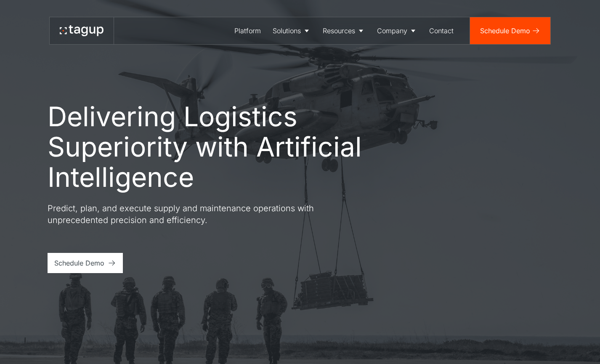  I want to click on p: Predict, plan, and execute supply and maintenance operations with unprecedented precision and eff..., so click(199, 214).